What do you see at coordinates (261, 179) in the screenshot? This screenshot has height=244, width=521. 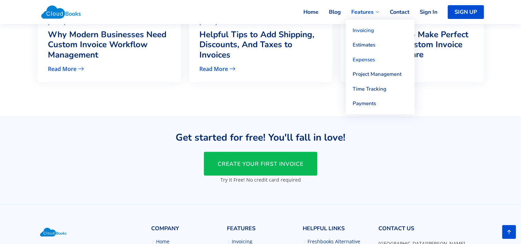 I see `p: Try it Free! No credit card required` at bounding box center [261, 179].